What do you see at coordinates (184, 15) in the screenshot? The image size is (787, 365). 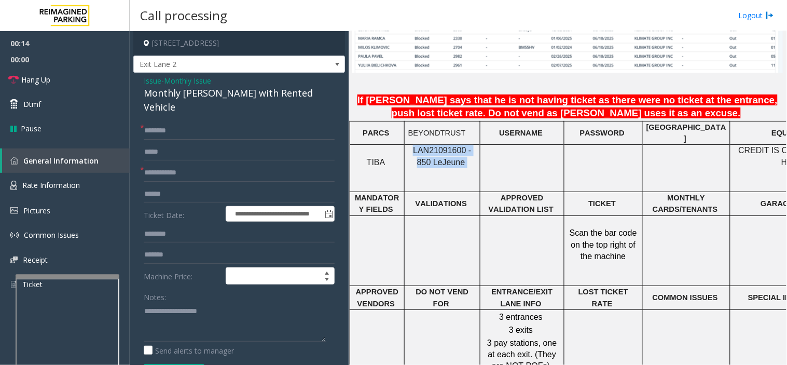 I see `h3: Call processing` at bounding box center [184, 15].